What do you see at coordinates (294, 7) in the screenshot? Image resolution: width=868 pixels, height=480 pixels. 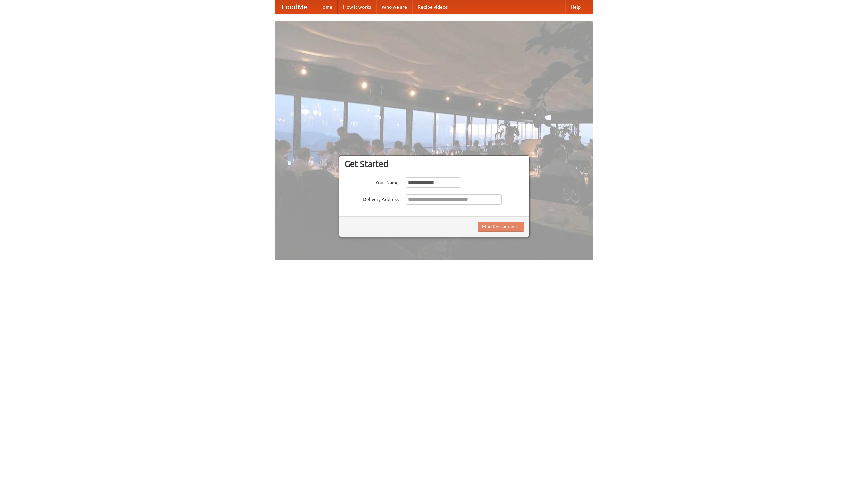 I see `a: FoodMe` at bounding box center [294, 7].